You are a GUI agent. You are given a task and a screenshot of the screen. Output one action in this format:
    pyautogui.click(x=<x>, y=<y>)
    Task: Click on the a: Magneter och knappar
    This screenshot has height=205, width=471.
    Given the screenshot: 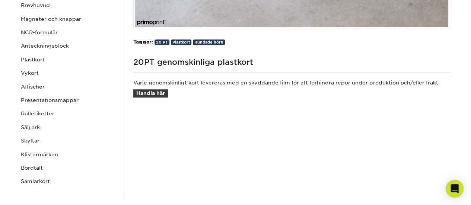 What is the action you would take?
    pyautogui.click(x=68, y=19)
    